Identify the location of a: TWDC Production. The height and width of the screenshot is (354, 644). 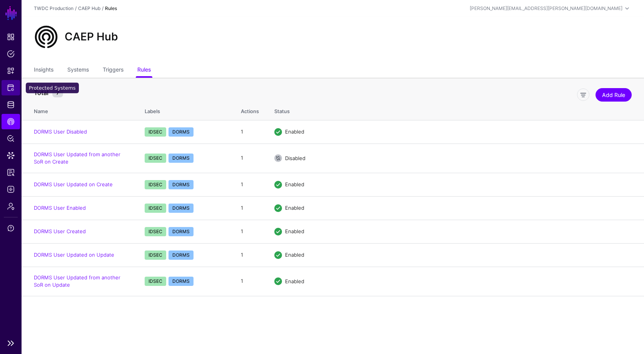
(53, 8).